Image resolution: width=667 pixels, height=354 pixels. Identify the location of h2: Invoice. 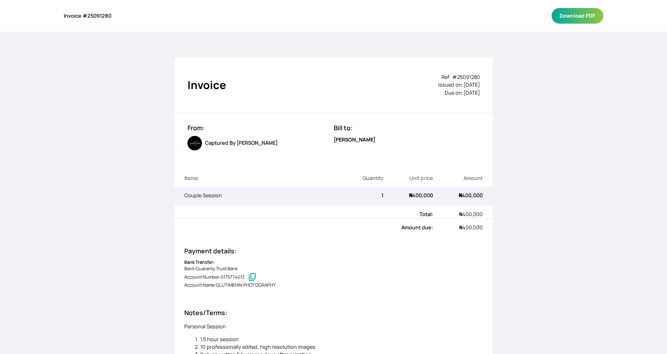
(207, 85).